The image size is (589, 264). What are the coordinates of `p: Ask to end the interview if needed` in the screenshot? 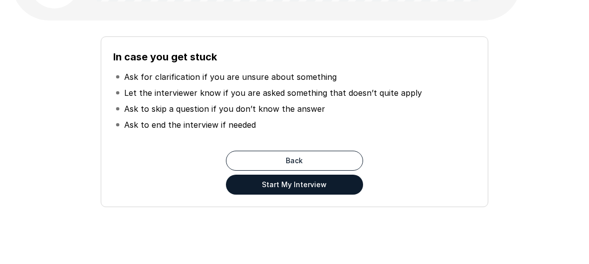 It's located at (190, 125).